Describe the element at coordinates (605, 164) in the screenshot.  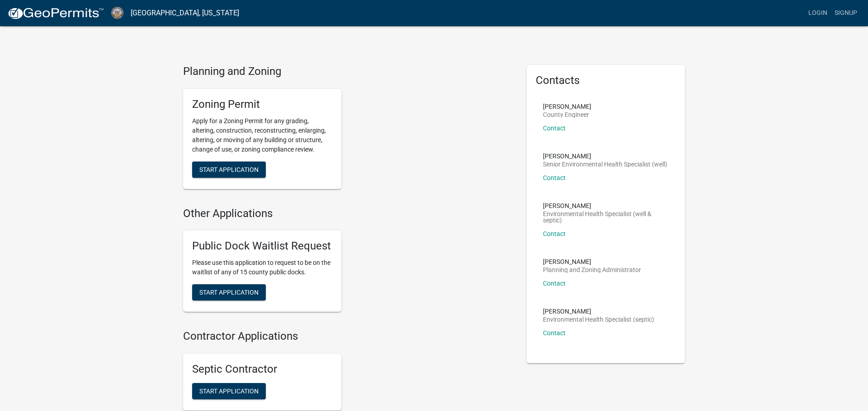
I see `p: Senior Environmental Health Specialist (well)` at that location.